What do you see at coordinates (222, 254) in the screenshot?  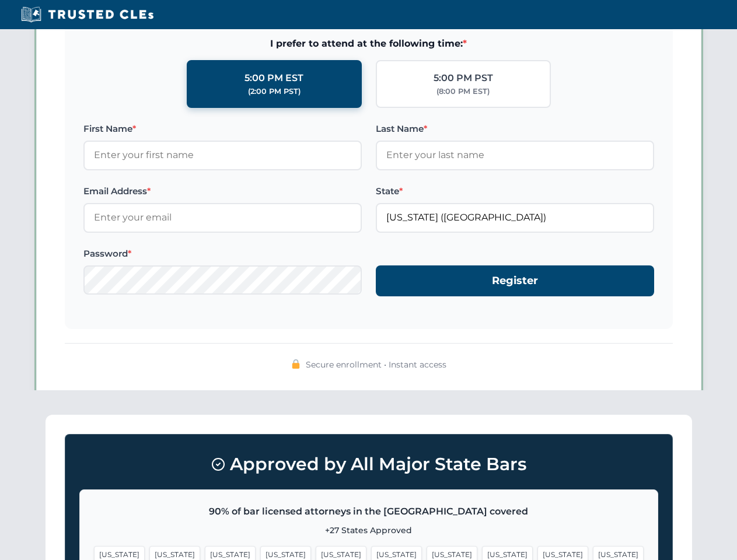 I see `label: Password` at bounding box center [222, 254].